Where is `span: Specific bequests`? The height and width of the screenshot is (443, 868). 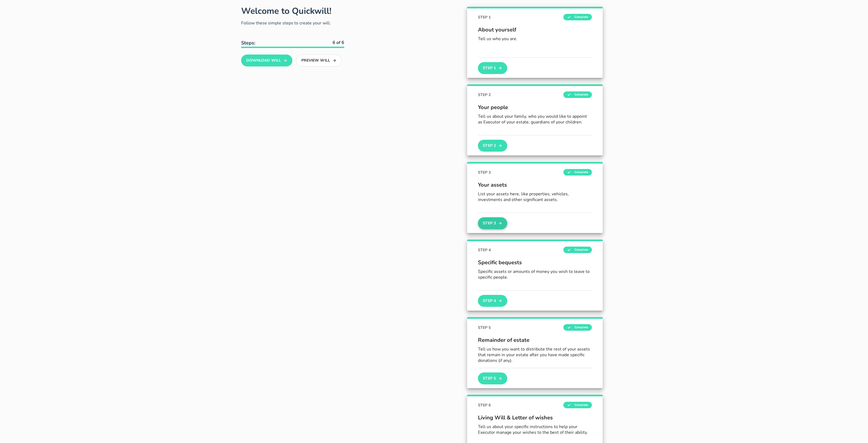 span: Specific bequests is located at coordinates (535, 263).